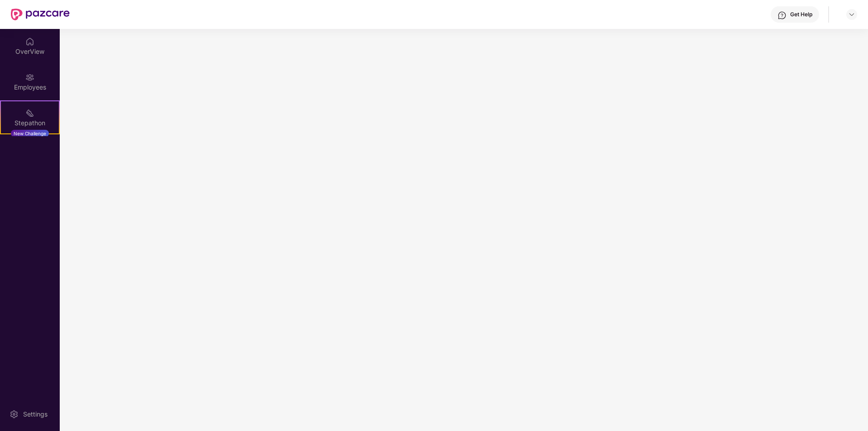 This screenshot has height=431, width=868. What do you see at coordinates (801, 14) in the screenshot?
I see `div: Get Help` at bounding box center [801, 14].